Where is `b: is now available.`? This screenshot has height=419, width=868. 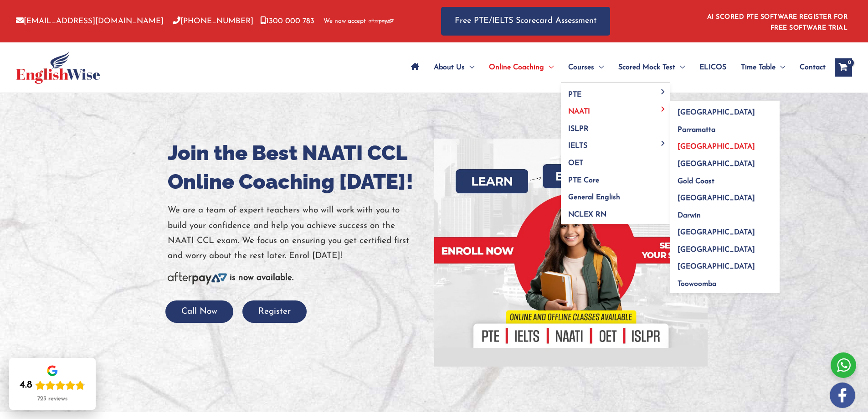
b: is now available. is located at coordinates (262, 278).